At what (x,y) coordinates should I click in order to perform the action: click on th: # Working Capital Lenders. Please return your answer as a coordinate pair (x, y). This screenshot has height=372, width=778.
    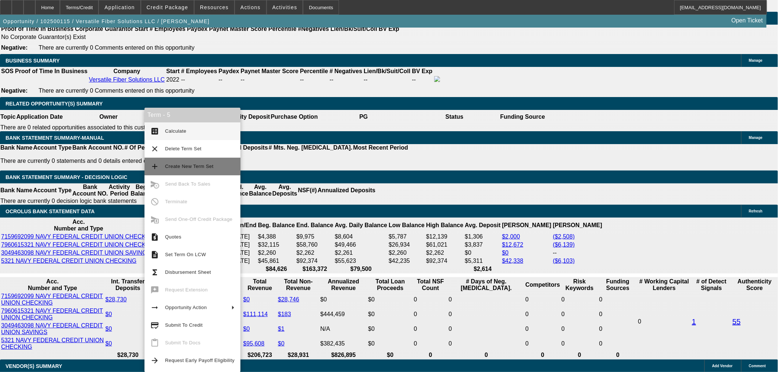
    Looking at the image, I should click on (664, 285).